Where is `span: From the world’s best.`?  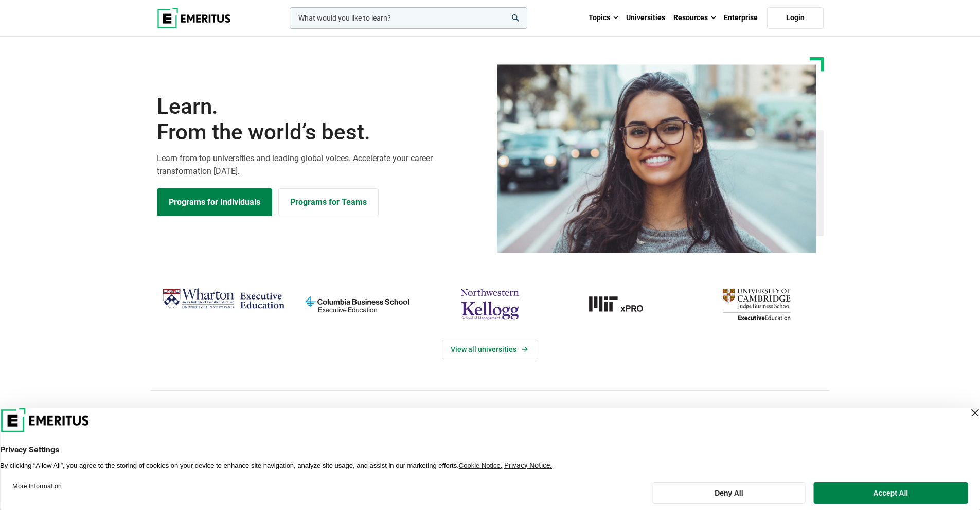 span: From the world’s best. is located at coordinates (321, 132).